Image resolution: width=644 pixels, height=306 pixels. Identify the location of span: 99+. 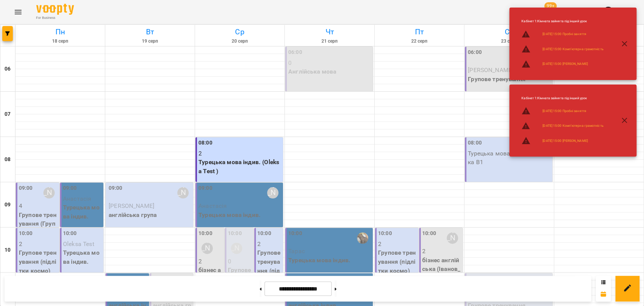
(551, 6).